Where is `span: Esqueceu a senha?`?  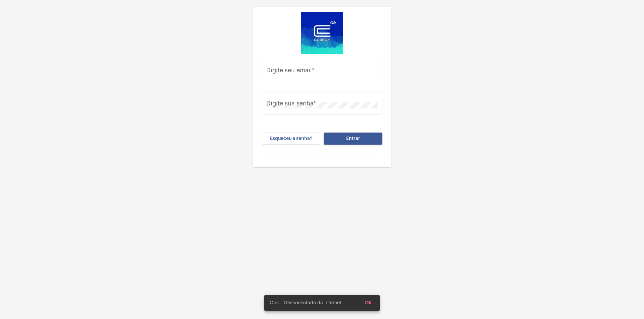
span: Esqueceu a senha? is located at coordinates (291, 139).